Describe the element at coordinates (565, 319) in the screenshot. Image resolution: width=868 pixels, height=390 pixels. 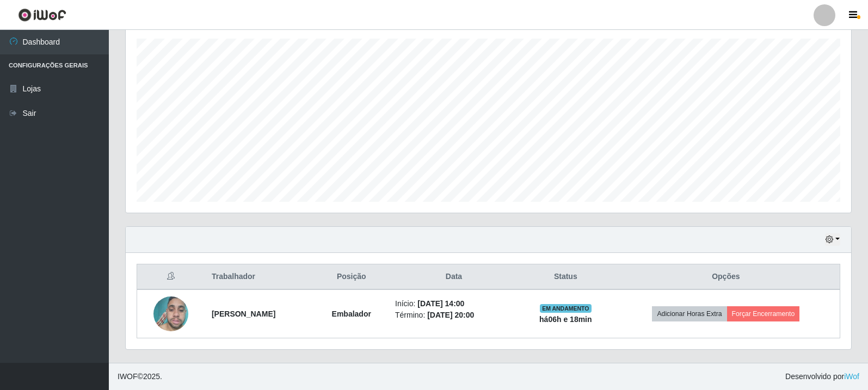
I see `strong: há 06 h e 18 min` at that location.